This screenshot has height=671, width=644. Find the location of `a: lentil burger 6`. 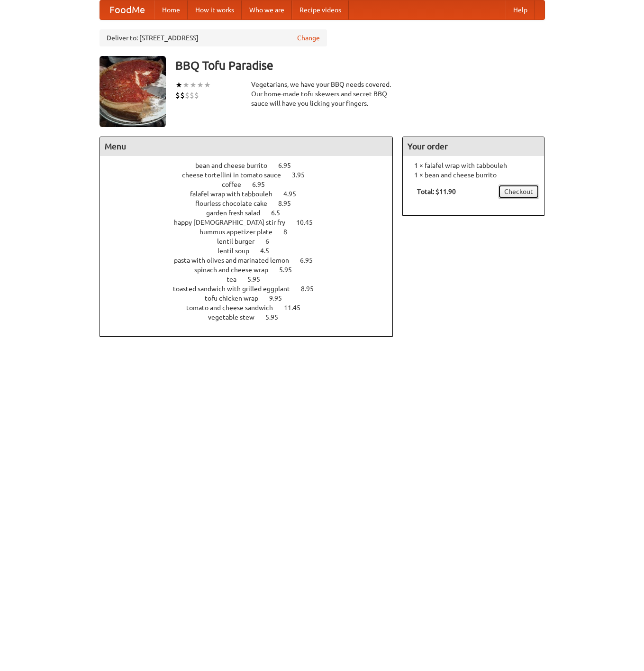

a: lentil burger 6 is located at coordinates (251, 241).